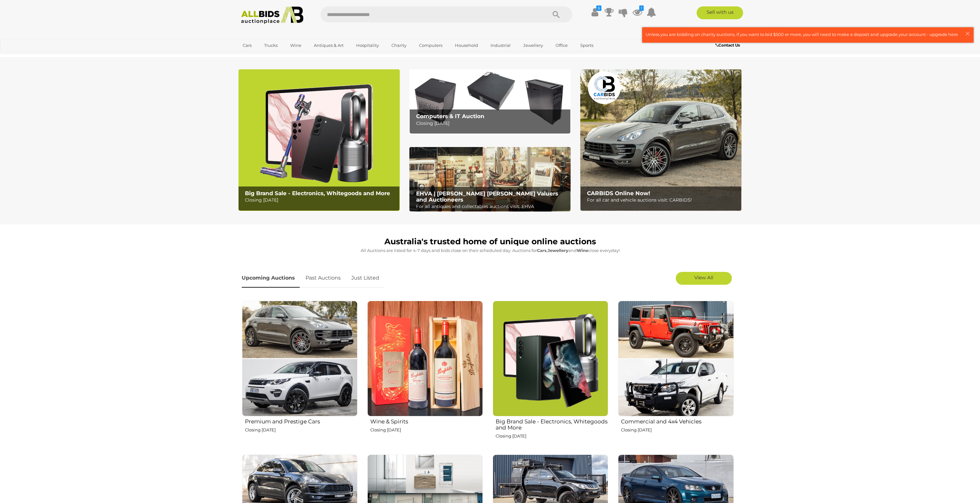 Image resolution: width=980 pixels, height=503 pixels. I want to click on a: Sports, so click(587, 45).